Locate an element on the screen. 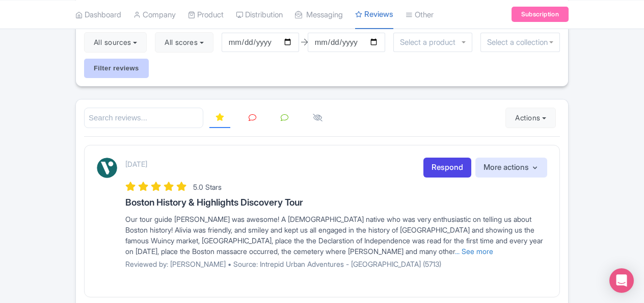  a: Product is located at coordinates (206, 14).